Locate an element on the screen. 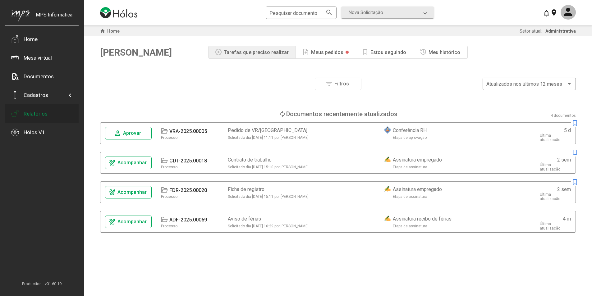 The image size is (592, 296). div: Conferência RH is located at coordinates (410, 130).